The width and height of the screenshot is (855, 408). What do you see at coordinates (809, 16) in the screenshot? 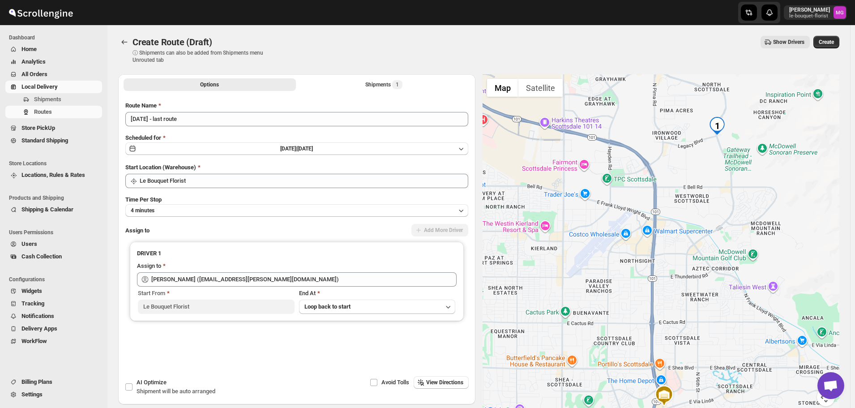
I see `p: le-bouquet-florist` at bounding box center [809, 16].